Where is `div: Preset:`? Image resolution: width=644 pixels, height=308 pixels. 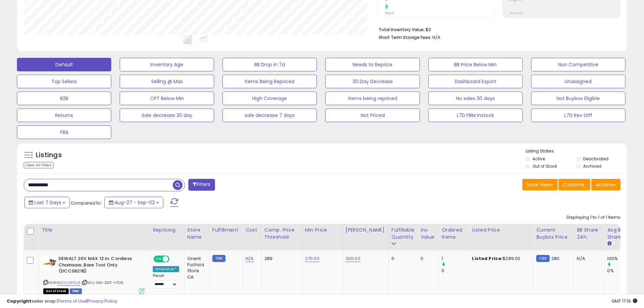
div: Preset: is located at coordinates (166, 281).